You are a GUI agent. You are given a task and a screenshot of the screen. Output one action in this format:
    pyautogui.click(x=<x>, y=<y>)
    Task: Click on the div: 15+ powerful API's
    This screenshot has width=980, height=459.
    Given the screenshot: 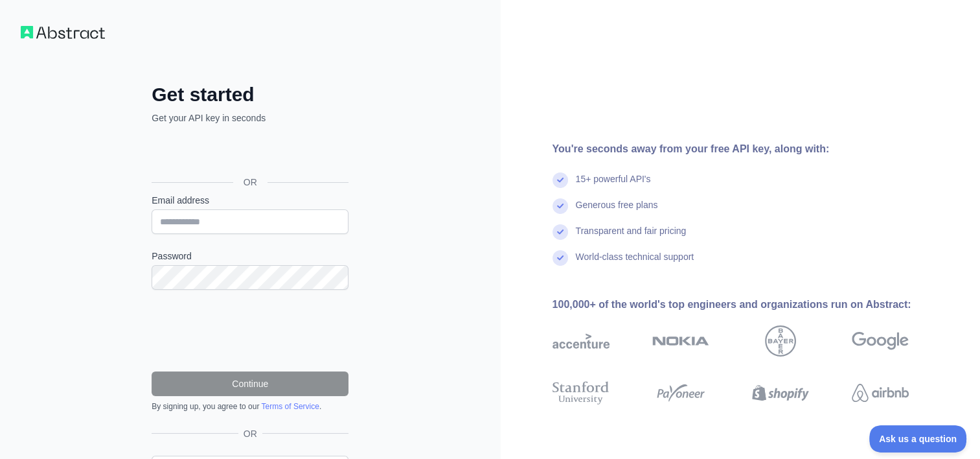 What is the action you would take?
    pyautogui.click(x=613, y=186)
    